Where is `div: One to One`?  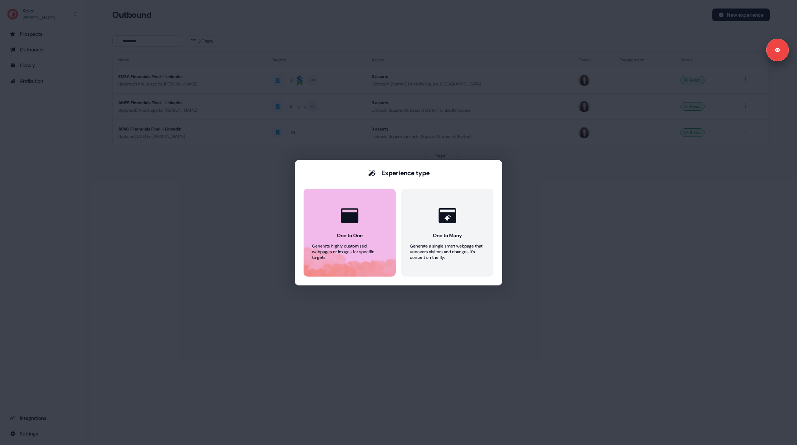
div: One to One is located at coordinates (350, 235).